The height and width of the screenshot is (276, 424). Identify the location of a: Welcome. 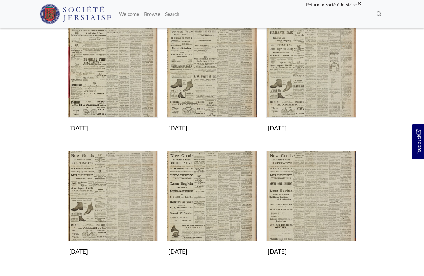
(129, 14).